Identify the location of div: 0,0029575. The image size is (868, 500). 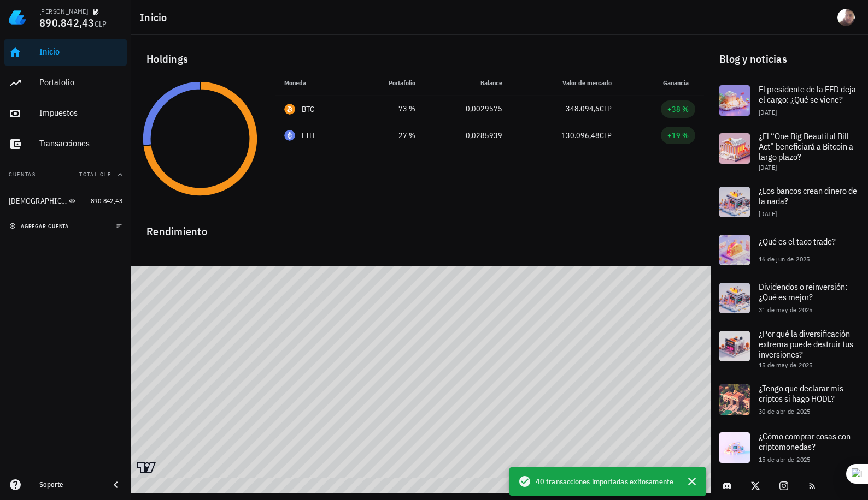
(468, 109).